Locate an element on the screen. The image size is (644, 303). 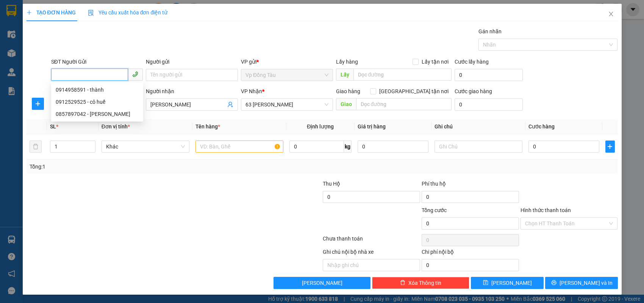
img: icon is located at coordinates (91, 13).